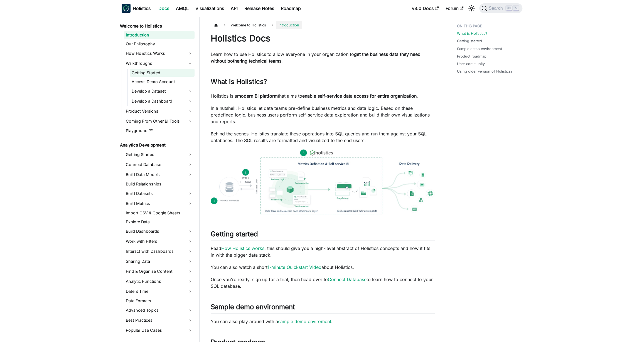 This screenshot has width=644, height=342. I want to click on a: Introduction, so click(159, 35).